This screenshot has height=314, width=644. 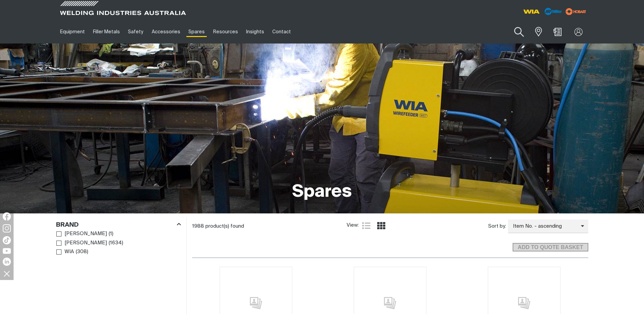 What do you see at coordinates (107, 32) in the screenshot?
I see `a: Filler Metals` at bounding box center [107, 32].